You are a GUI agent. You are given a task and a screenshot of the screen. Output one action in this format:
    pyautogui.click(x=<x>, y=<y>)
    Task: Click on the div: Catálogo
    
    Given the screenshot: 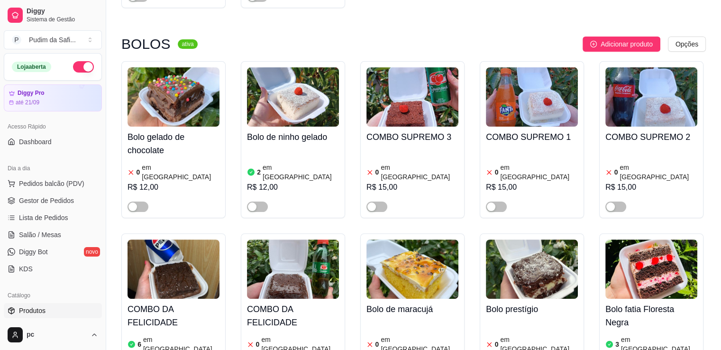 What is the action you would take?
    pyautogui.click(x=53, y=295)
    